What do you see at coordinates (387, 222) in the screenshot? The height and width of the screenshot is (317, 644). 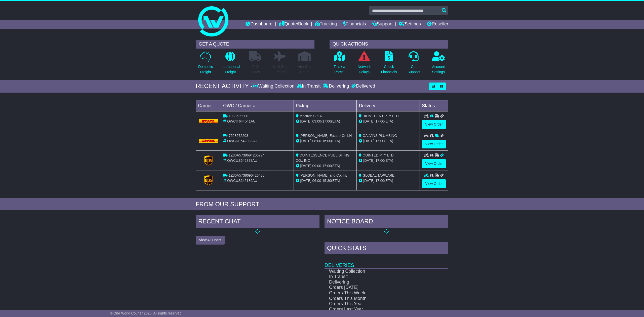 I see `div: NOTICE BOARD` at bounding box center [387, 222].